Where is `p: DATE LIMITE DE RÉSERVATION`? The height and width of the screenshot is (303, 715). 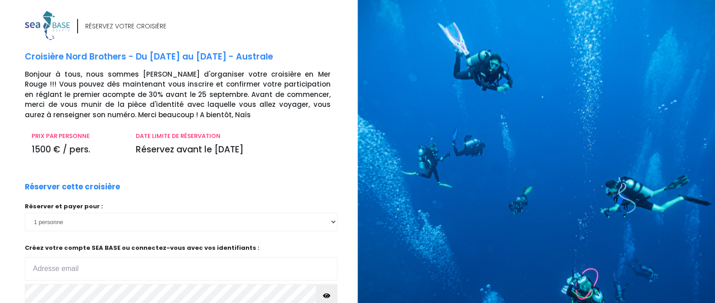
p: DATE LIMITE DE RÉSERVATION is located at coordinates (233, 136).